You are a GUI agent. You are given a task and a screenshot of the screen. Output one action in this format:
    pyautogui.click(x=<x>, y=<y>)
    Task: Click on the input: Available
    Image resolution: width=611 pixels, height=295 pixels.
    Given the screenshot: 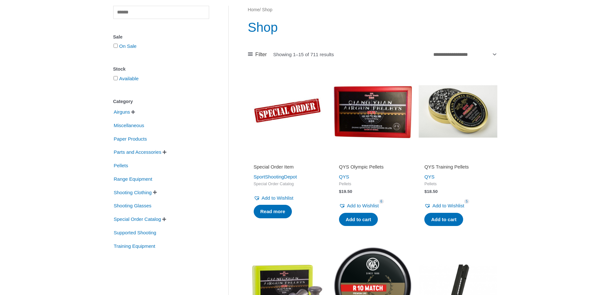 What is the action you would take?
    pyautogui.click(x=115, y=78)
    